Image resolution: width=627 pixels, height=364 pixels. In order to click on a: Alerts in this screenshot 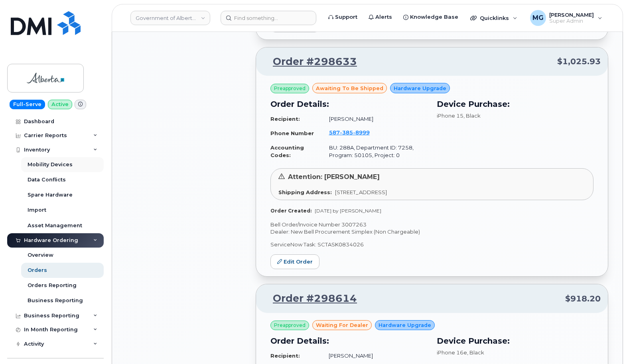, I will do `click(380, 17)`.